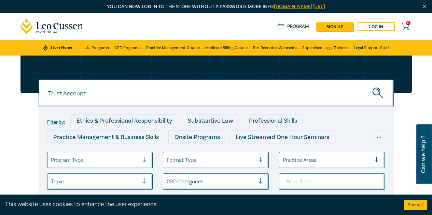 The width and height of the screenshot is (432, 215). What do you see at coordinates (275, 48) in the screenshot?
I see `a: Pre-Recorded Webcasts` at bounding box center [275, 48].